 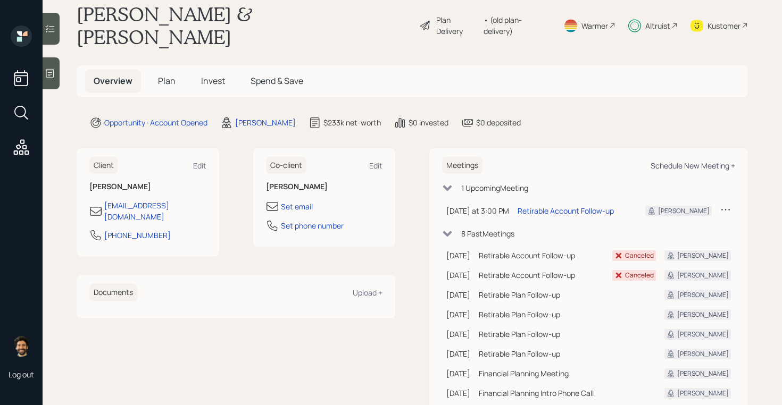 What do you see at coordinates (21, 346) in the screenshot?
I see `img: eric-schwartz-headshot.png` at bounding box center [21, 346].